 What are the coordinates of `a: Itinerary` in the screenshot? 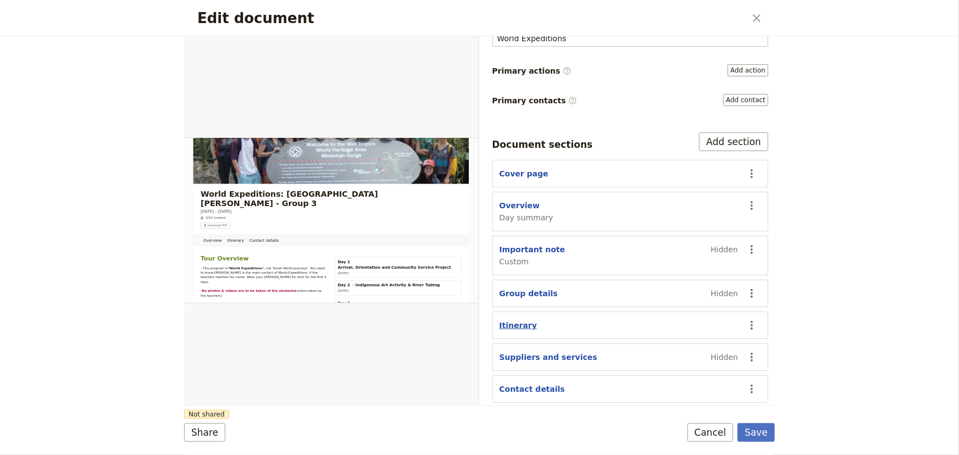 It's located at (123, 245).